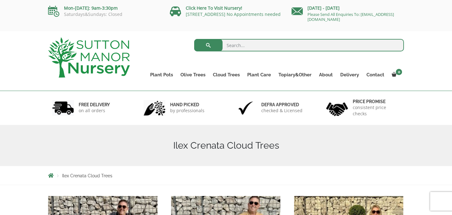 The image size is (452, 215). Describe the element at coordinates (94, 111) in the screenshot. I see `p: on all orders` at that location.